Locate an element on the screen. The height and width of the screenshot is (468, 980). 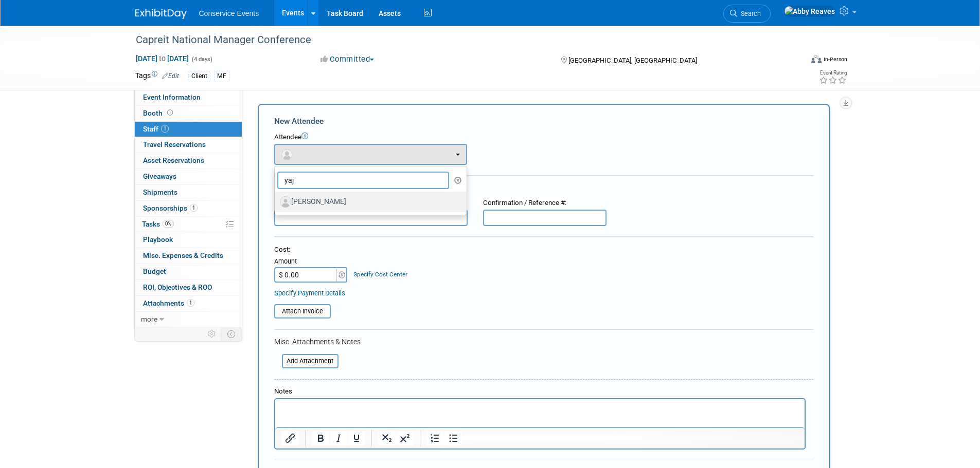
a: Travel Reservations is located at coordinates (188, 145).